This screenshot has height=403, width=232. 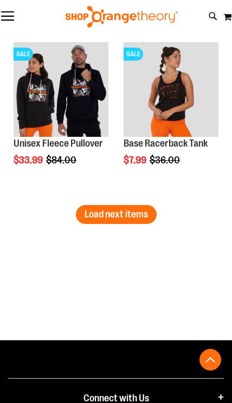 I want to click on img: Product image for Unisex Fleece Pullover, so click(x=61, y=89).